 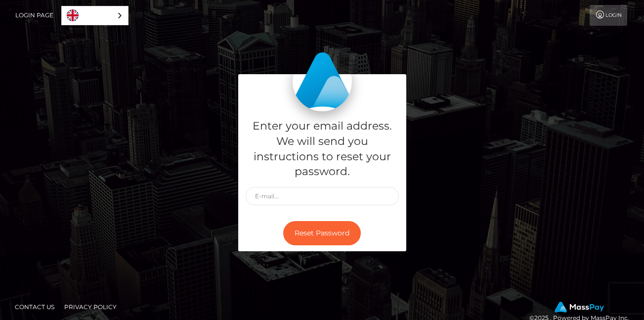 What do you see at coordinates (322, 233) in the screenshot?
I see `button: Reset Password` at bounding box center [322, 233].